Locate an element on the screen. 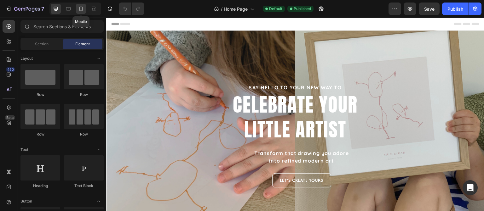 The image size is (484, 211). span: Element is located at coordinates (82, 44).